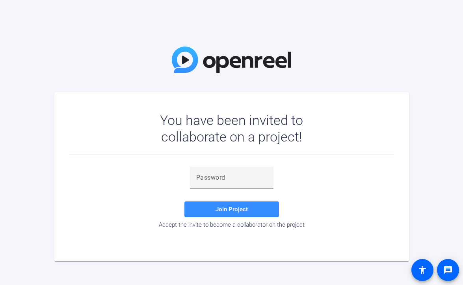  What do you see at coordinates (231, 178) in the screenshot?
I see `input: Password` at bounding box center [231, 178].